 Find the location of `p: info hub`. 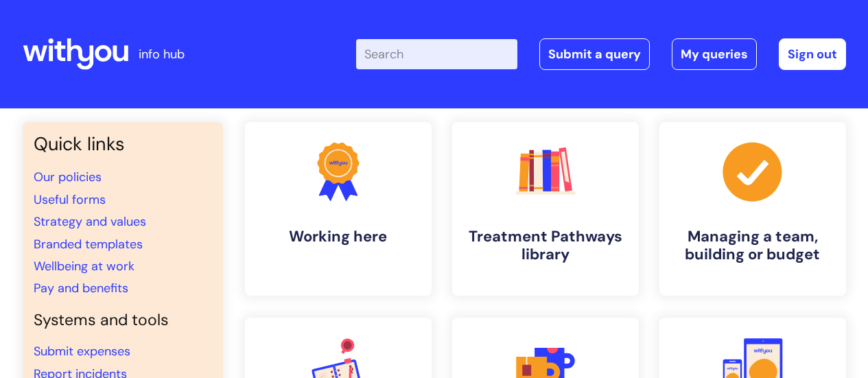

p: info hub is located at coordinates (161, 55).